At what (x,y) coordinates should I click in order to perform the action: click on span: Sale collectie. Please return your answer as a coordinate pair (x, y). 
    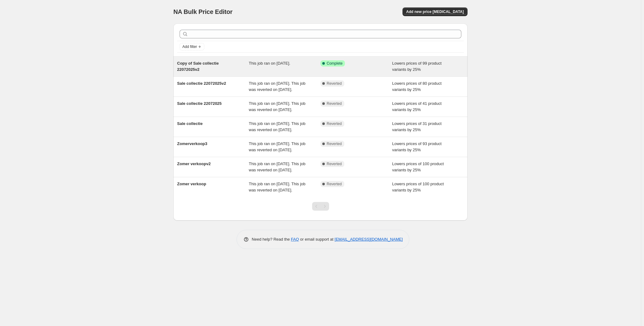
    Looking at the image, I should click on (190, 123).